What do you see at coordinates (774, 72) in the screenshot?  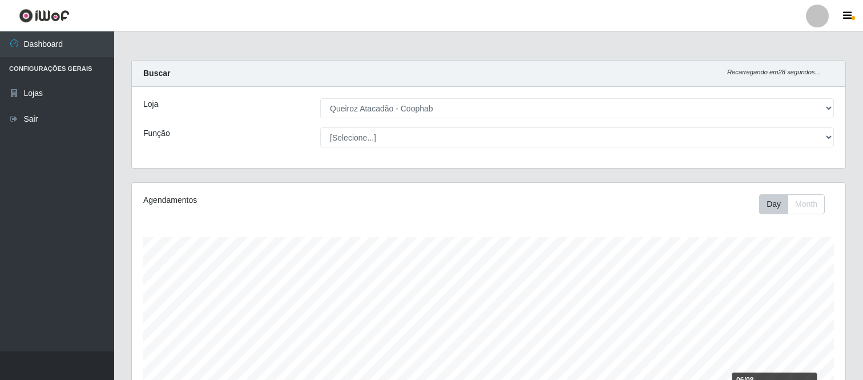 I see `i: Recarregando em 28 segundos...` at bounding box center [774, 72].